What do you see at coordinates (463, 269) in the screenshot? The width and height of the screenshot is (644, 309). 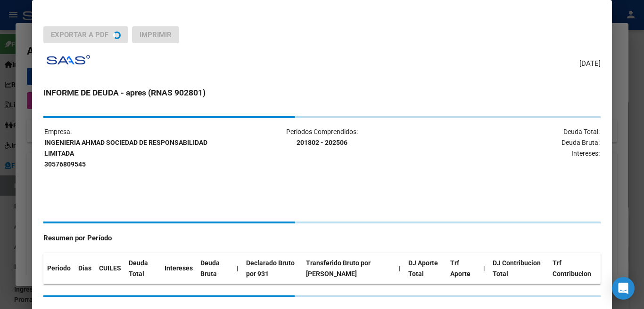 I see `th: Trf Aporte` at bounding box center [463, 269].